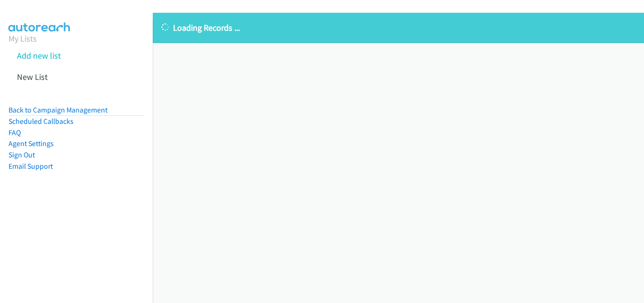  Describe the element at coordinates (23, 38) in the screenshot. I see `a: My Lists` at that location.